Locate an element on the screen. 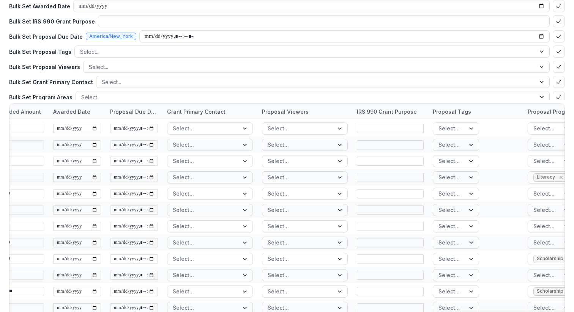 This screenshot has height=312, width=574. p: Bulk Set Proposal Viewers is located at coordinates (44, 67).